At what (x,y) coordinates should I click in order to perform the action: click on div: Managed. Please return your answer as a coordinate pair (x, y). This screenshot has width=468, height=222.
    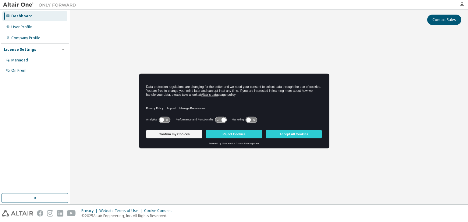
    Looking at the image, I should click on (19, 60).